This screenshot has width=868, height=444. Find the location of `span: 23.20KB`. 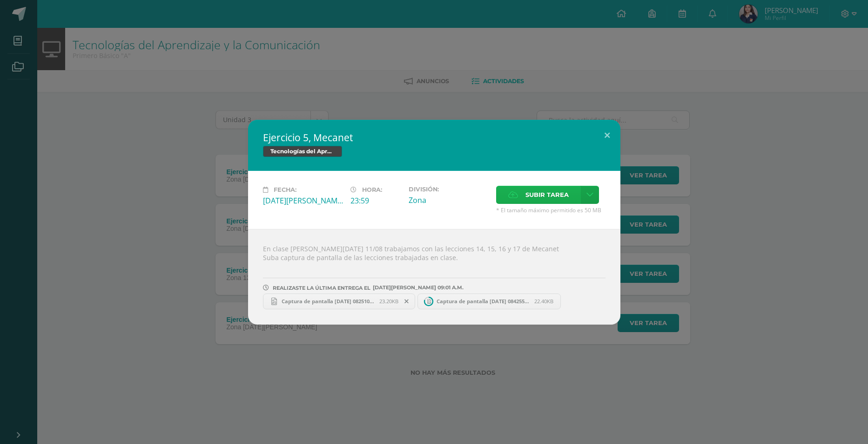

span: 23.20KB is located at coordinates (388, 301).